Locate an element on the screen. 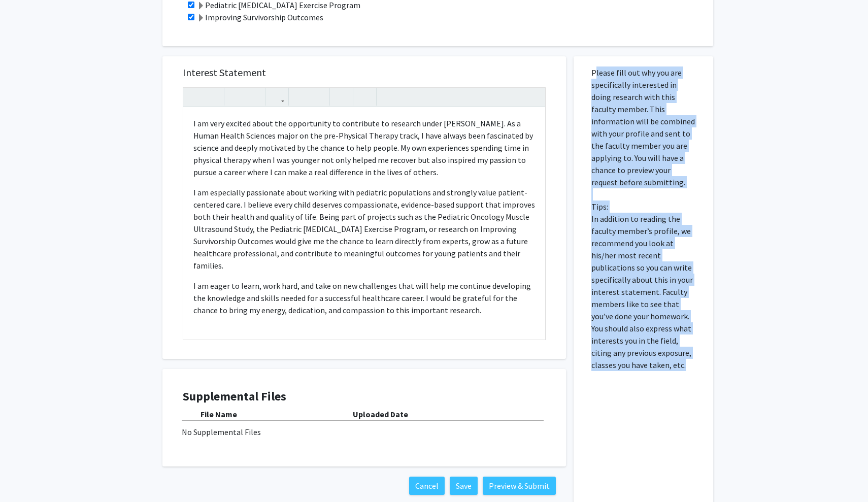 Image resolution: width=868 pixels, height=502 pixels. button: Preview & Submit is located at coordinates (519, 485).